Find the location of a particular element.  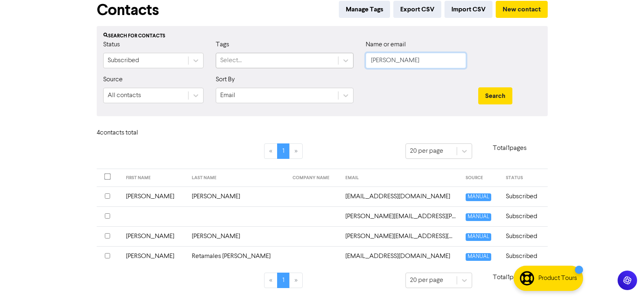

th: FIRST NAME is located at coordinates (154, 178).